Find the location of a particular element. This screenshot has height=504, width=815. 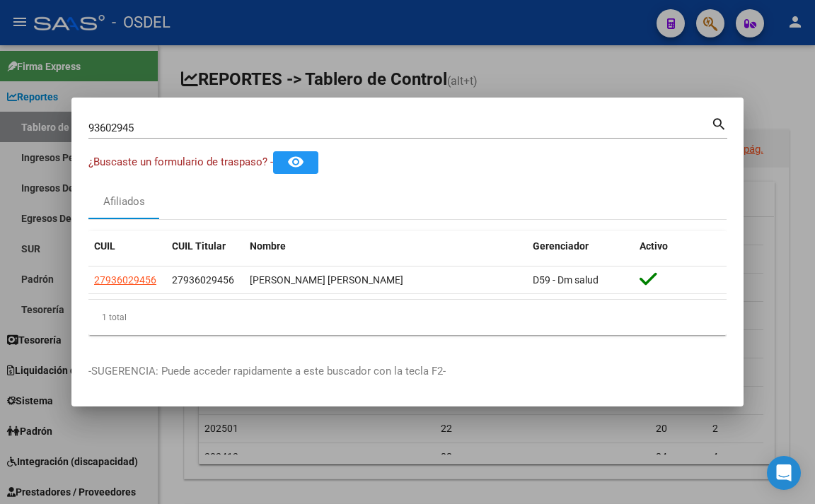

span: CUIL Titular is located at coordinates (199, 246).